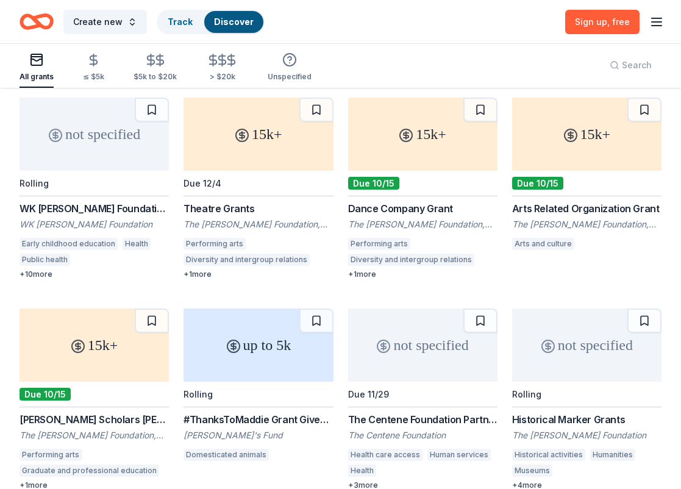  What do you see at coordinates (97, 22) in the screenshot?
I see `span: Create new` at bounding box center [97, 22].